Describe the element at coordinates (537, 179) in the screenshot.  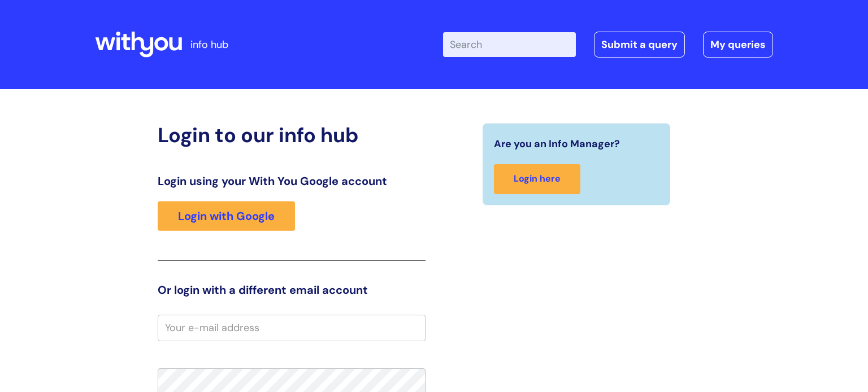
I see `a: Login here` at that location.